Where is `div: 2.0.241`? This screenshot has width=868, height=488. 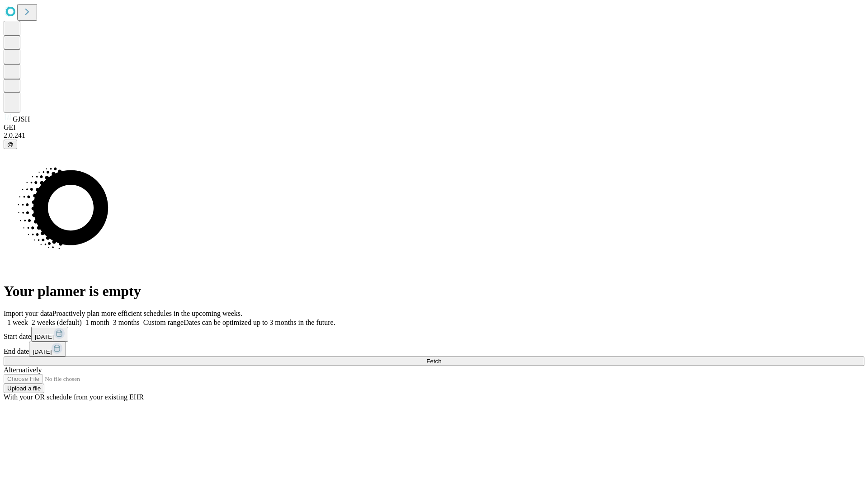
div: 2.0.241 is located at coordinates (434, 136).